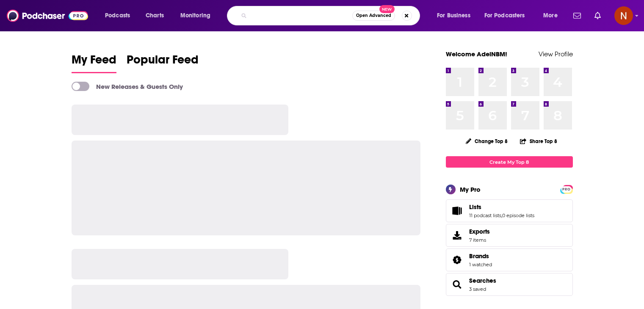 The image size is (644, 309). I want to click on a: Podchaser - Follow, Share and Rate Podcasts, so click(48, 16).